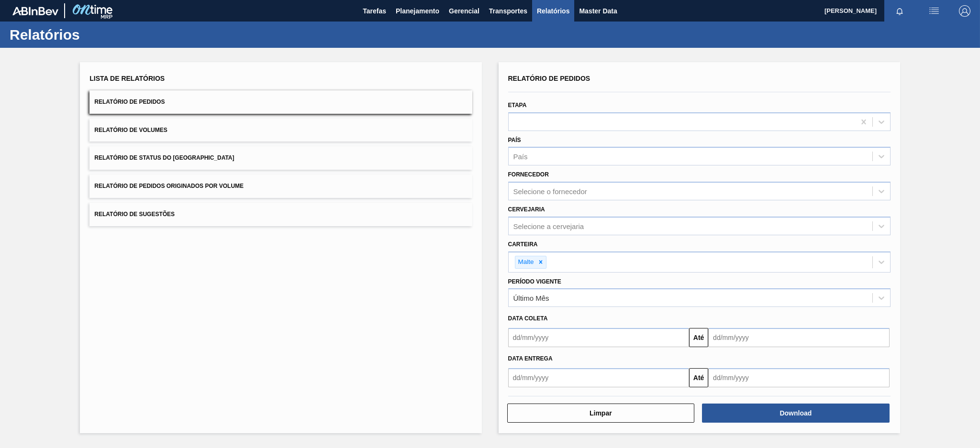 The image size is (980, 448). Describe the element at coordinates (550, 191) in the screenshot. I see `div: Selecione o fornecedor` at that location.